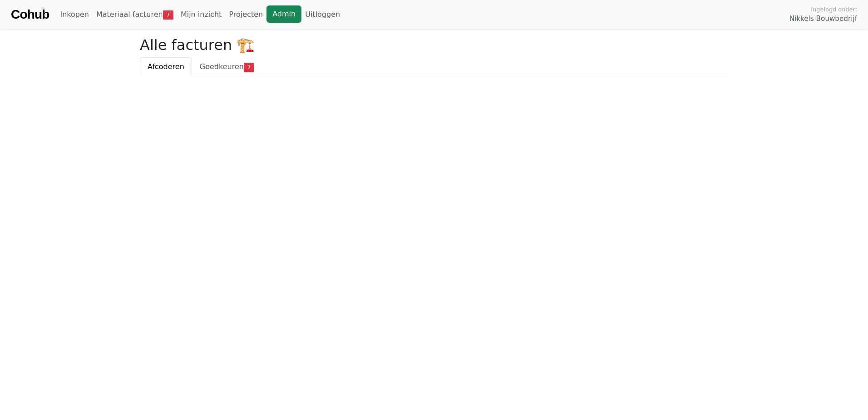 Image resolution: width=868 pixels, height=420 pixels. I want to click on a: Admin, so click(284, 14).